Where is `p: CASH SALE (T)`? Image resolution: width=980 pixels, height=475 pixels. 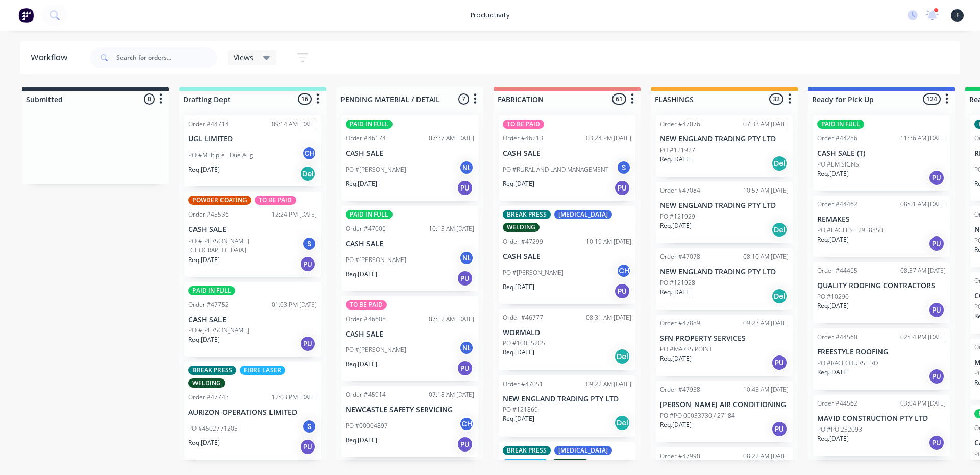 p: CASH SALE (T) is located at coordinates (882, 153).